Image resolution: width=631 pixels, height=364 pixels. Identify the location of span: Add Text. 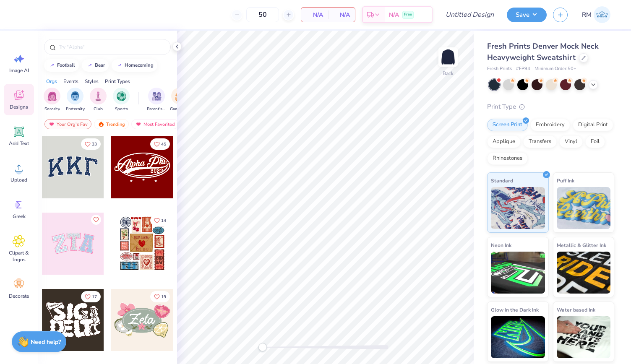
(19, 143).